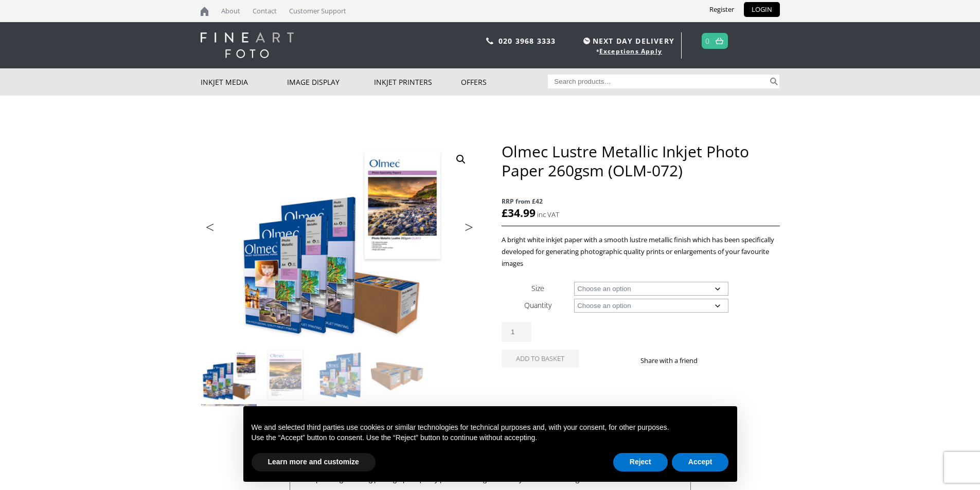  What do you see at coordinates (314, 462) in the screenshot?
I see `button: Learn more and customize` at bounding box center [314, 462].